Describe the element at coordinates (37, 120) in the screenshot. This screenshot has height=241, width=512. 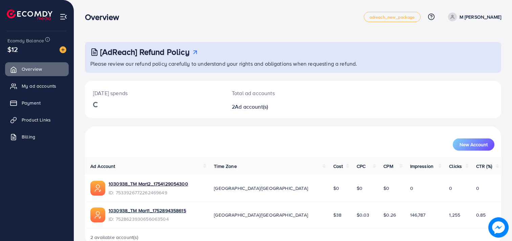
I see `a: Product Links` at that location.